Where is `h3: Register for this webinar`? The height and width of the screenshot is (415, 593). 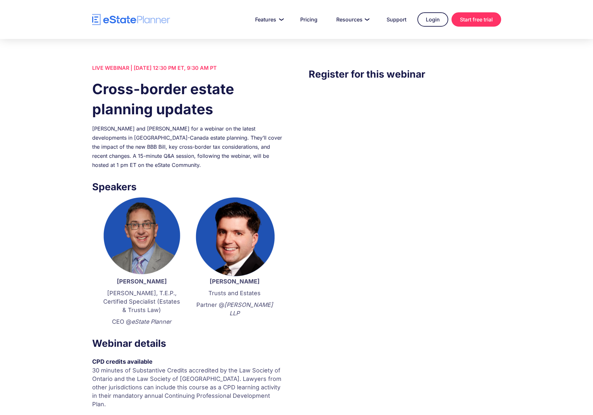
h3: Register for this webinar is located at coordinates (405, 74).